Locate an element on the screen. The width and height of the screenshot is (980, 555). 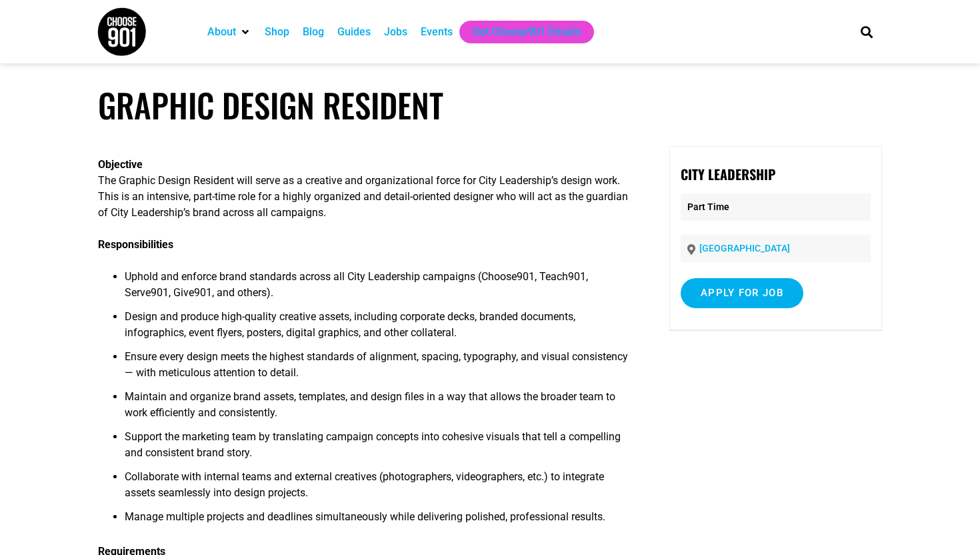
a: Get Choose901 Emails is located at coordinates (527, 32).